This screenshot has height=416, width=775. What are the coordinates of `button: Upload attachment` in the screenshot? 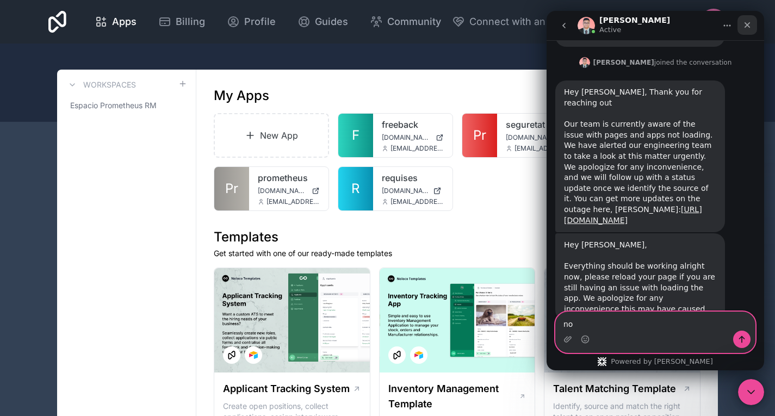 It's located at (21, 329).